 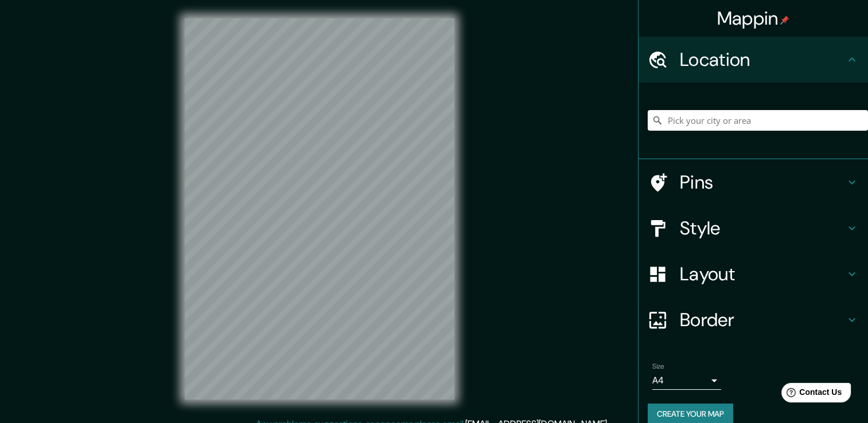 What do you see at coordinates (763, 320) in the screenshot?
I see `h4: Border` at bounding box center [763, 320].